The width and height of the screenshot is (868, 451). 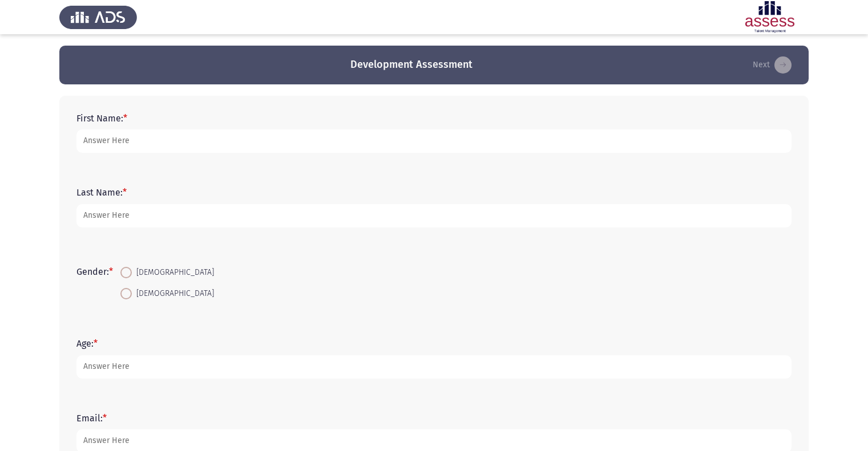 I want to click on button: load next page, so click(x=772, y=65).